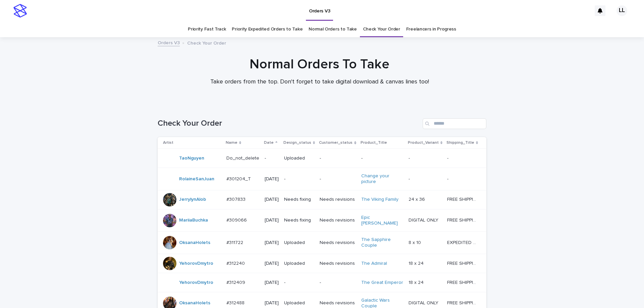  Describe the element at coordinates (323, 158) in the screenshot. I see `tr: TaoNguyen Do_not_deleteDo_not_delete -Uploaded---- --` at that location.